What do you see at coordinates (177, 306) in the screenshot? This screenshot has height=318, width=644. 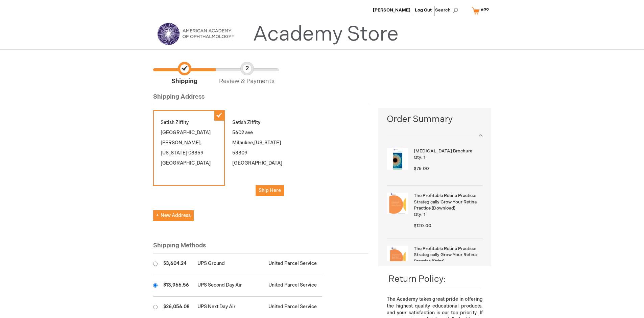 I see `span: $26,056.08` at bounding box center [177, 306].